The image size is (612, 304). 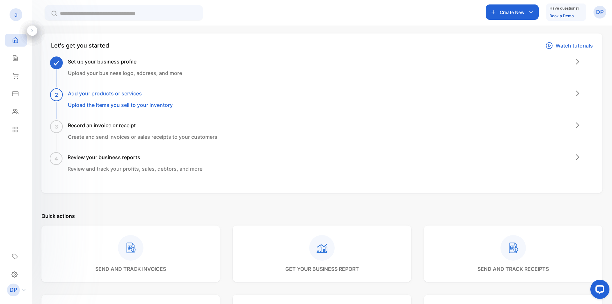 What do you see at coordinates (142, 125) in the screenshot?
I see `h3: Record an invoice or receipt` at bounding box center [142, 125].